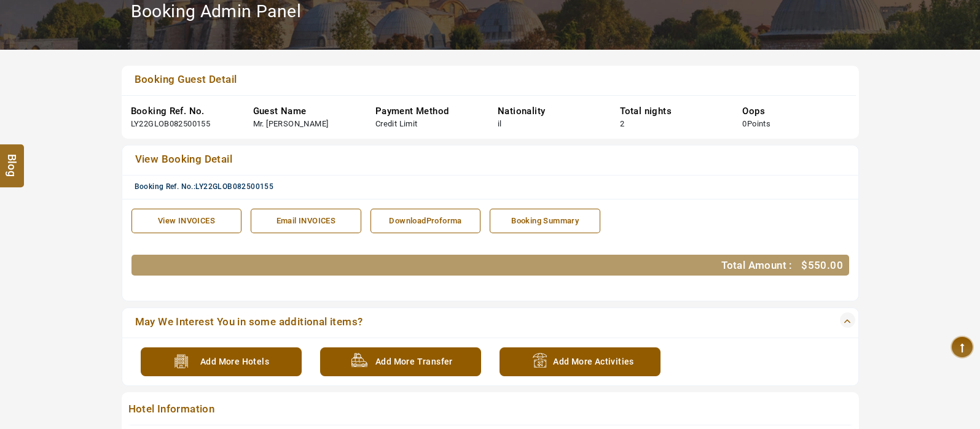 This screenshot has width=980, height=429. What do you see at coordinates (305, 111) in the screenshot?
I see `div: Guest Name` at bounding box center [305, 111].